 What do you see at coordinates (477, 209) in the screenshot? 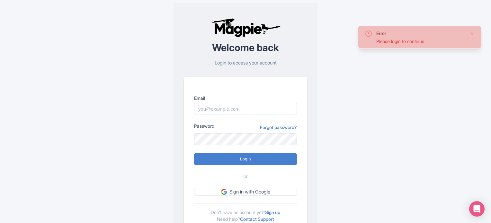
I see `div: Open Intercom Messenger` at bounding box center [477, 209].